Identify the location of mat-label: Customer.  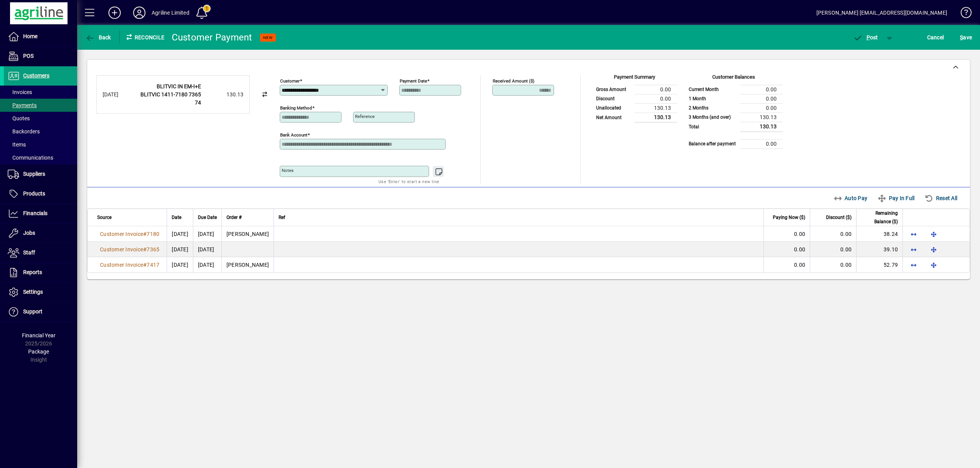
(290, 81).